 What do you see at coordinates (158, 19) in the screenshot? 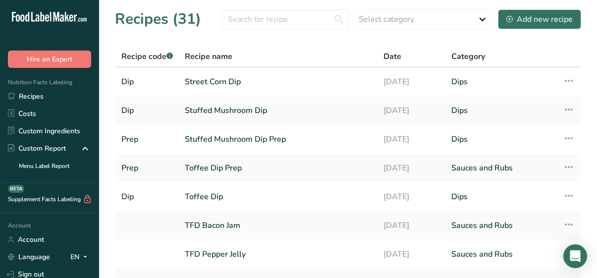
I see `h1: Recipes (31)` at bounding box center [158, 19].